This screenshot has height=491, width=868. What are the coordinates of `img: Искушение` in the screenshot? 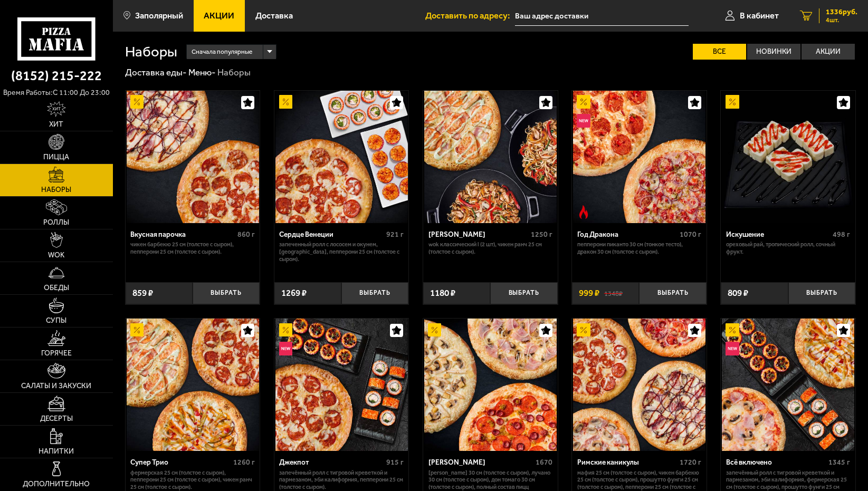 It's located at (788, 157).